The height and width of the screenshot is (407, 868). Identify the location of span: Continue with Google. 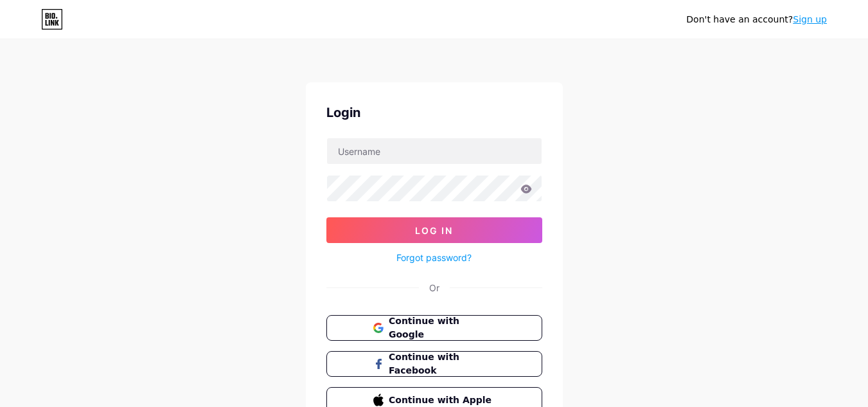
(441, 328).